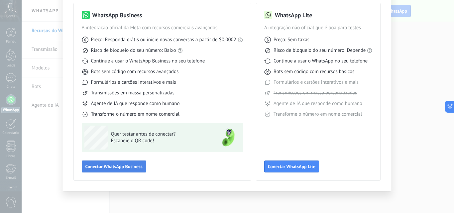 This screenshot has width=454, height=213. Describe the element at coordinates (114, 167) in the screenshot. I see `span: Conectar WhatsApp Business` at that location.